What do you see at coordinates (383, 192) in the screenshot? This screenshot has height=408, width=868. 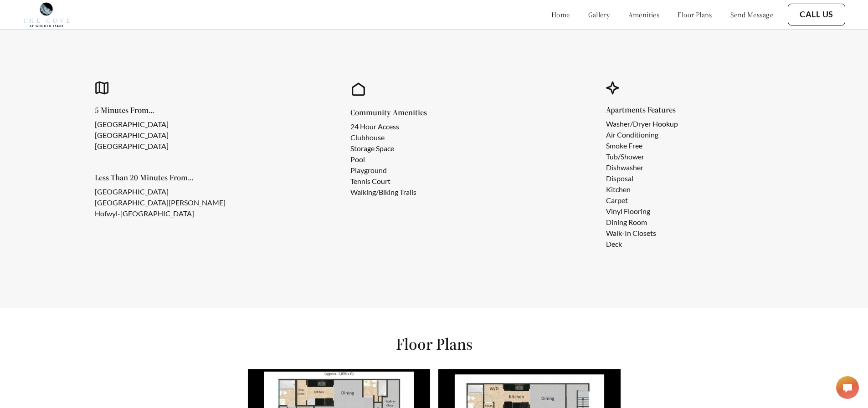 I see `li: Walking/Biking Trails` at bounding box center [383, 192].